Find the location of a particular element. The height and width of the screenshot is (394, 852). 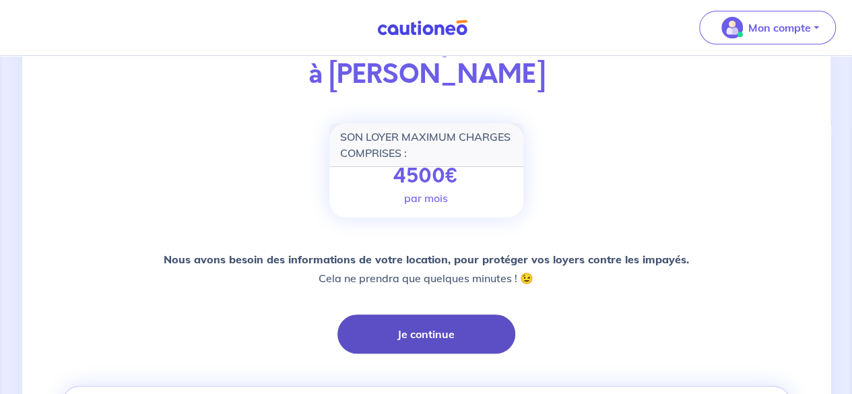

strong: Nous avons besoin des informations de votre location, pour protéger vos loyers contre les impayés. is located at coordinates (426, 259).